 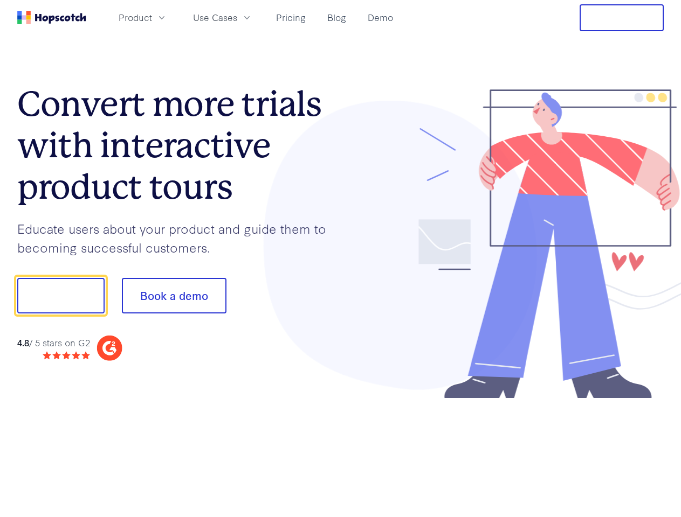 I want to click on a: Pricing, so click(x=290, y=17).